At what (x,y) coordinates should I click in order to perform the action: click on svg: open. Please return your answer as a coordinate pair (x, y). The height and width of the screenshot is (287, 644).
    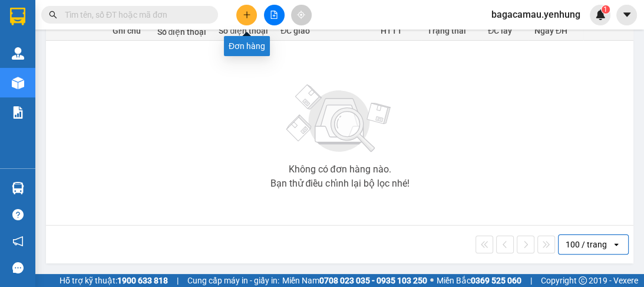
    Looking at the image, I should click on (617, 244).